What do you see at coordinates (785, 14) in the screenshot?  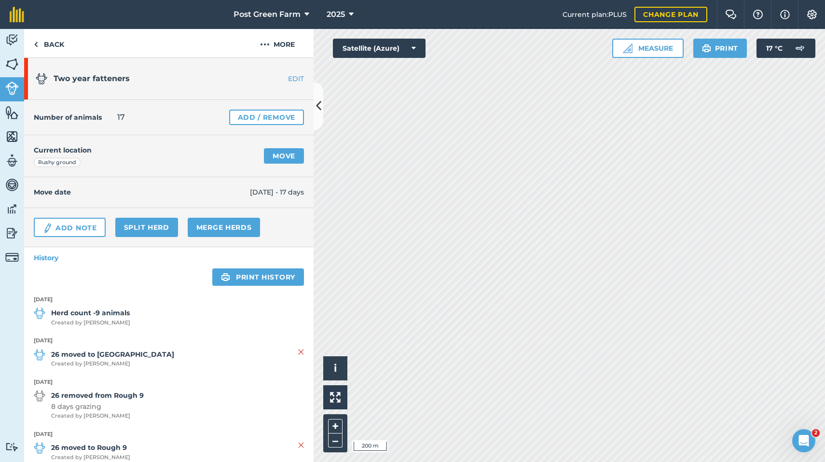 I see `img: svg+xml;base64,PHN2ZyB4bWxucz0iaHR0cDovL3d3dy53My5vcmcvMjAwMC9zdmciIHdpZHRoPSIxNyIgaGVpZ2h0PSIxNy...` at bounding box center [785, 14].